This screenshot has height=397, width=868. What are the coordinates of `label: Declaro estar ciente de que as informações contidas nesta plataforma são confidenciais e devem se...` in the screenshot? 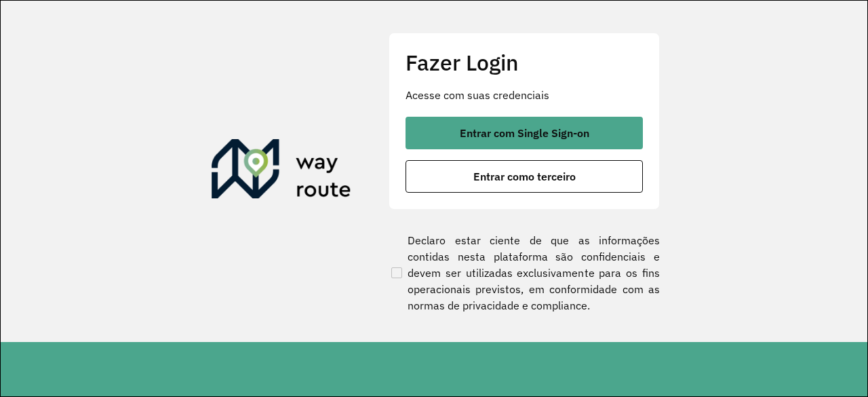 It's located at (524, 272).